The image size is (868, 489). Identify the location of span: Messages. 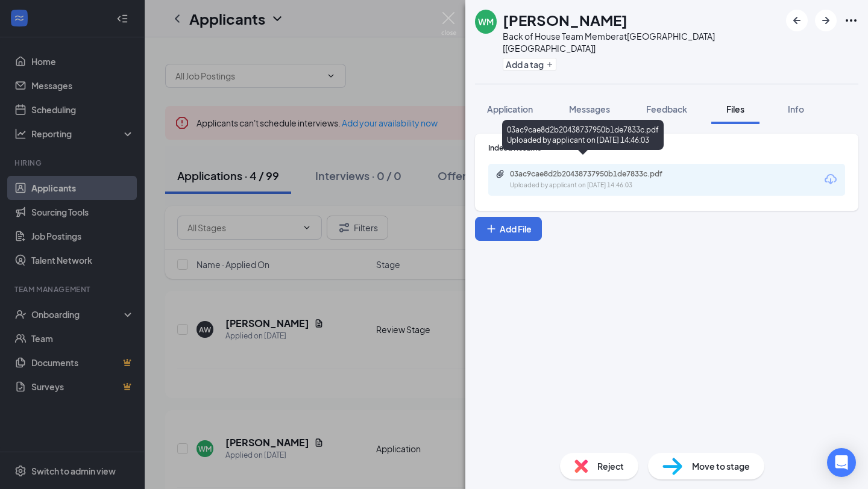
(589, 109).